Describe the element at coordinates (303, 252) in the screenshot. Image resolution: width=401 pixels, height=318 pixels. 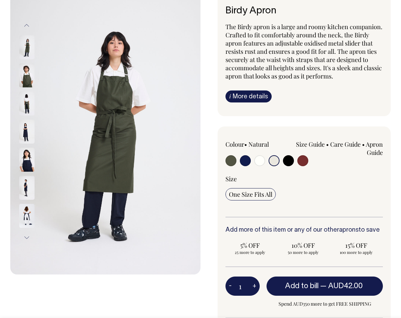
I see `span: 50 more to apply` at that location.